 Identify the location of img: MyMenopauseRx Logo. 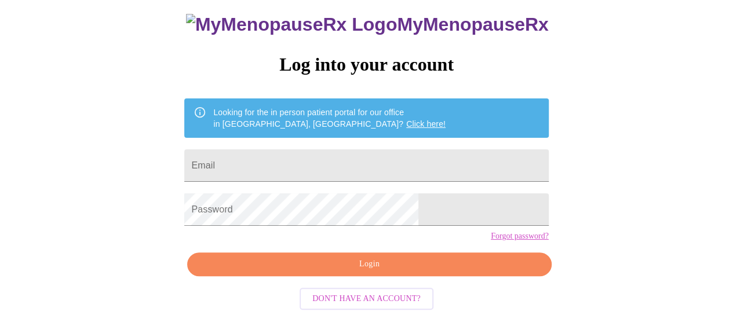
(291, 24).